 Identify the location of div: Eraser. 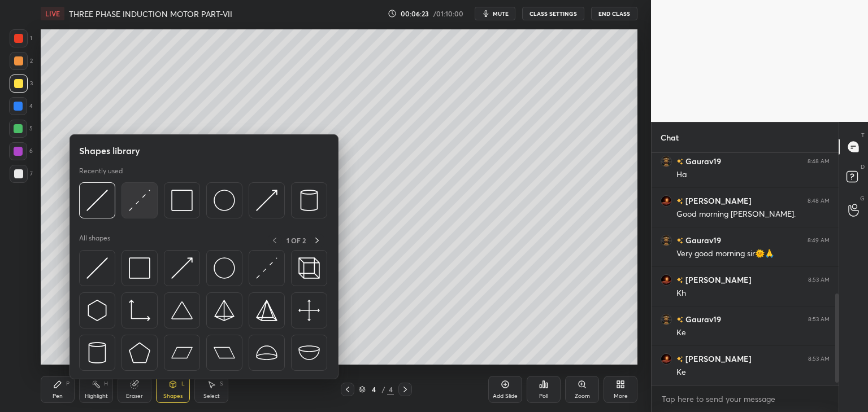
(135, 396).